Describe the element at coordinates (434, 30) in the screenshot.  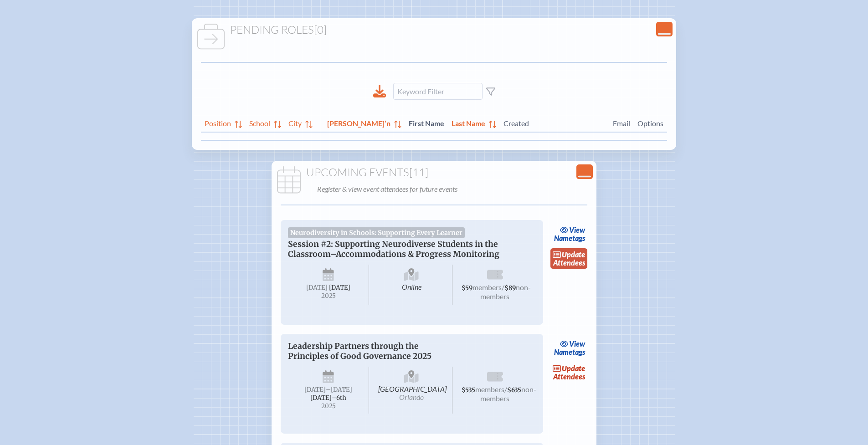
I see `h1: Pending Roles` at that location.